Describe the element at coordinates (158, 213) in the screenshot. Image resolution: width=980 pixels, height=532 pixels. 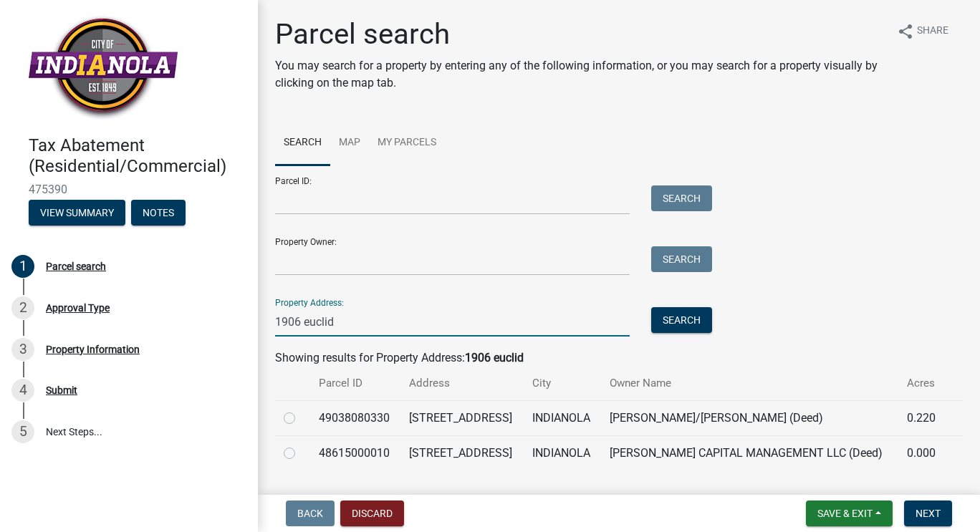
I see `wm-modal-confirm: Notes` at that location.